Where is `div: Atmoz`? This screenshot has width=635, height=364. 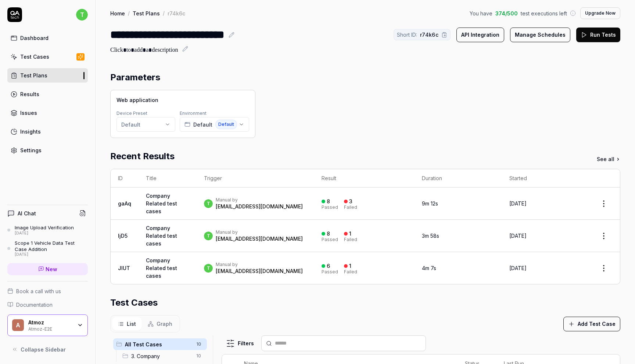
div: Atmoz is located at coordinates (50, 323).